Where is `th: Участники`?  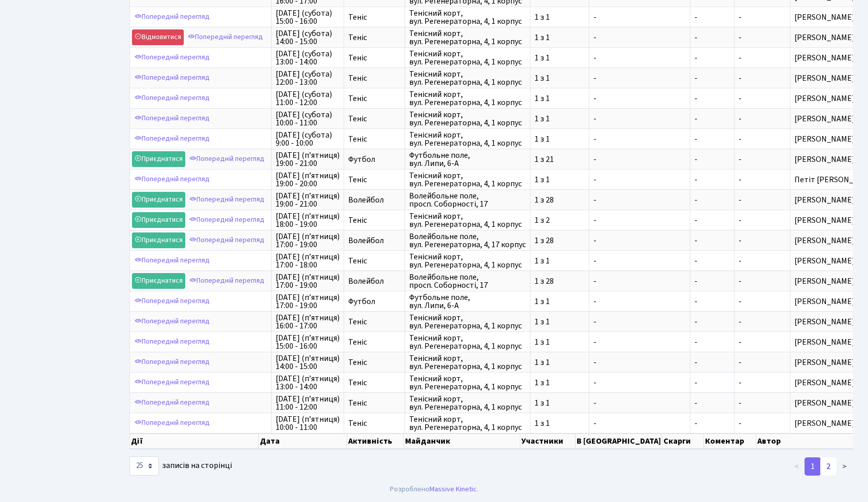
th: Участники is located at coordinates (548, 441).